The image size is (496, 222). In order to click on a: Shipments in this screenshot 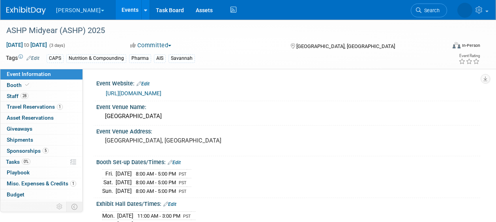, I will do `click(41, 140)`.